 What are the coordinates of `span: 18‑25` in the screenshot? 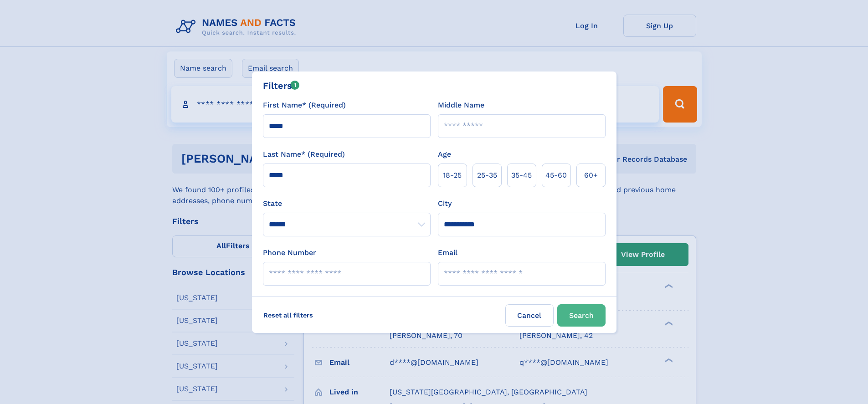 It's located at (452, 176).